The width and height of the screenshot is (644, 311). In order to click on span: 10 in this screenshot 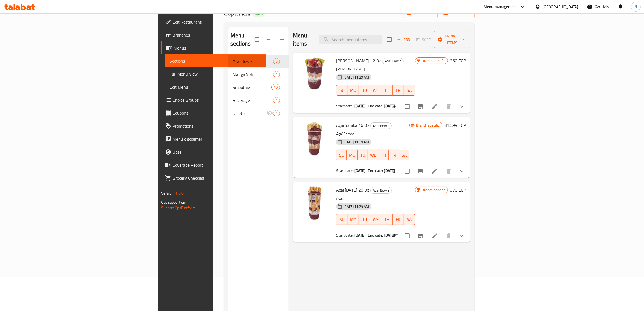, I will do `click(276, 87)`.